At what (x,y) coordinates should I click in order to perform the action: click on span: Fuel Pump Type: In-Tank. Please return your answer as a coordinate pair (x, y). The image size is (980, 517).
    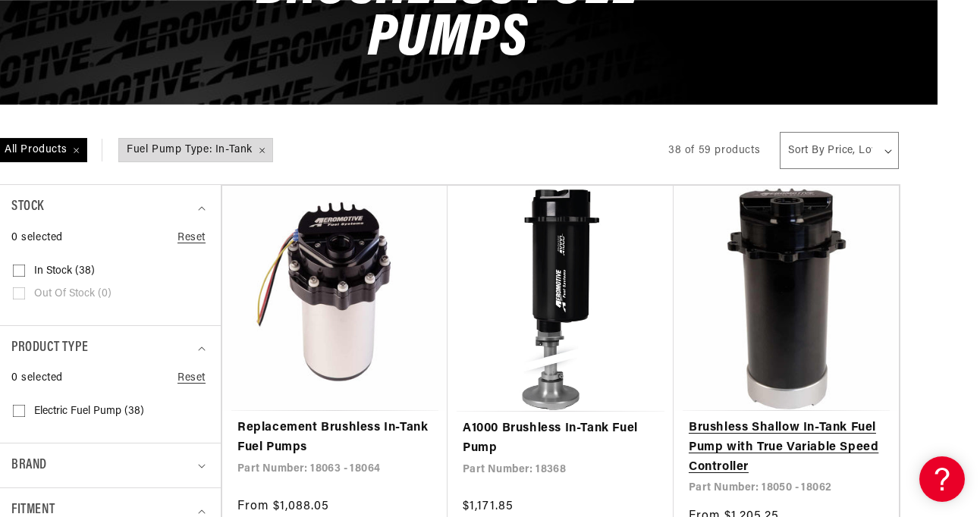
    Looking at the image, I should click on (195, 150).